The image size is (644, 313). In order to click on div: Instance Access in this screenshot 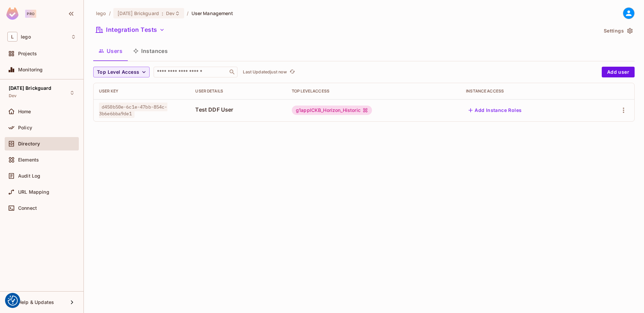, I will do `click(527, 91)`.